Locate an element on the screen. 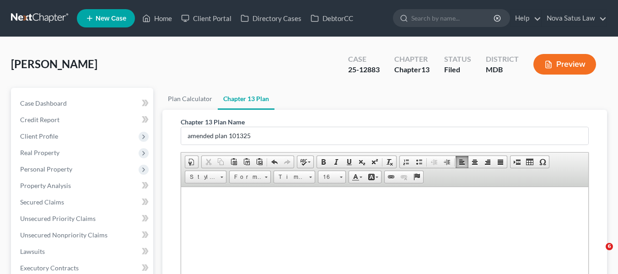  span: 6 is located at coordinates (610, 247).